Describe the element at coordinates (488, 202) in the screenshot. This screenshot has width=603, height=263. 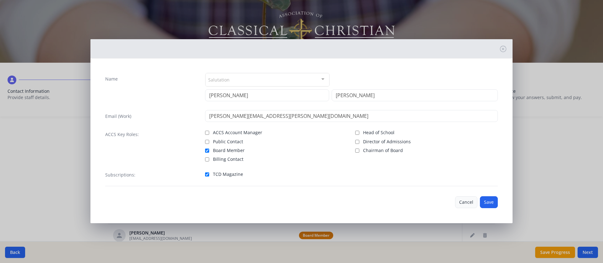
I see `button: Save` at that location.